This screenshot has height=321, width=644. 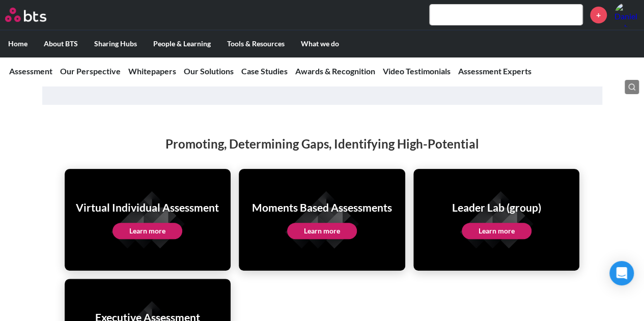 I want to click on a: Profile, so click(x=627, y=15).